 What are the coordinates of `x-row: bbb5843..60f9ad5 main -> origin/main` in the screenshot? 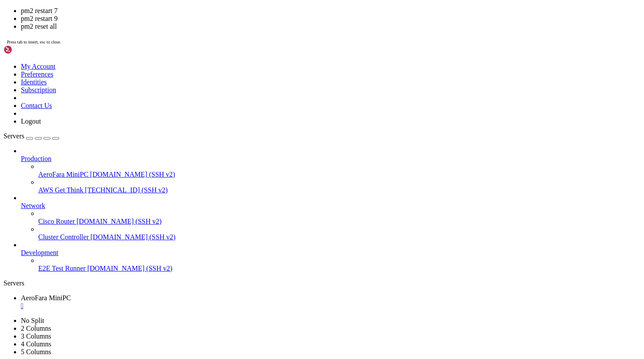 It's located at (267, 126).